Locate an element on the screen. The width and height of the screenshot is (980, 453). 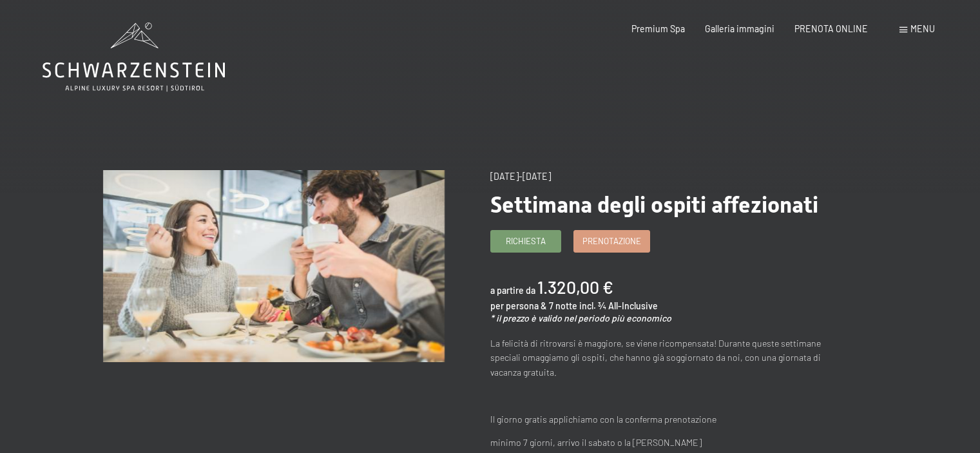
a: Prenotazione is located at coordinates (611, 241).